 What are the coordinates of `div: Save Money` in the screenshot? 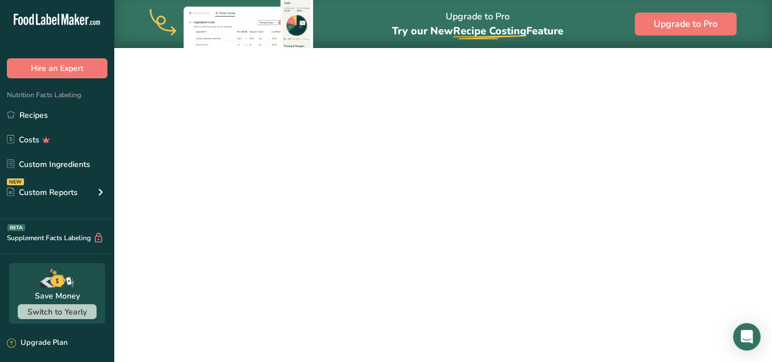 It's located at (57, 296).